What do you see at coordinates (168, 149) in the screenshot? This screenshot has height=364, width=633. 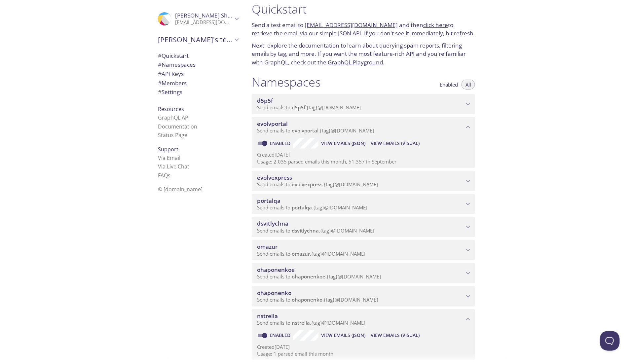 I see `span: Support` at bounding box center [168, 149].